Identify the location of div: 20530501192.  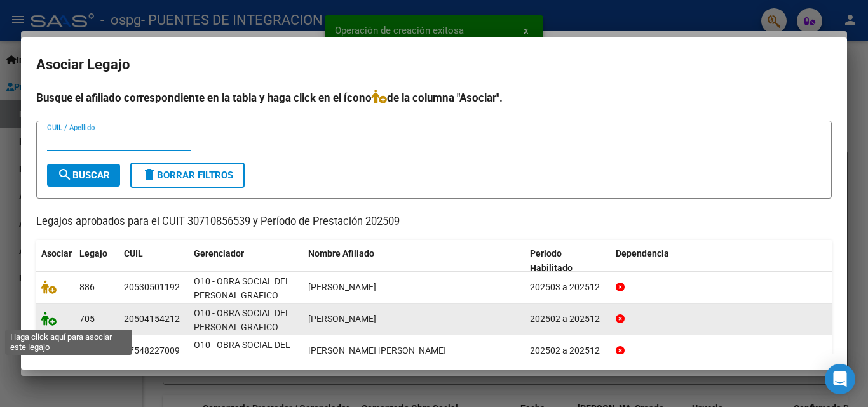
(151, 287).